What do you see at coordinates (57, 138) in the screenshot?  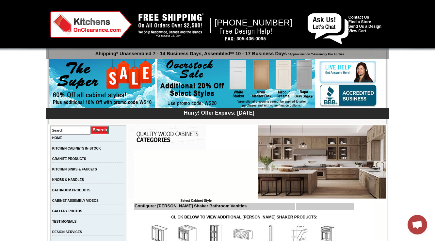 I see `a: HOME` at bounding box center [57, 138].